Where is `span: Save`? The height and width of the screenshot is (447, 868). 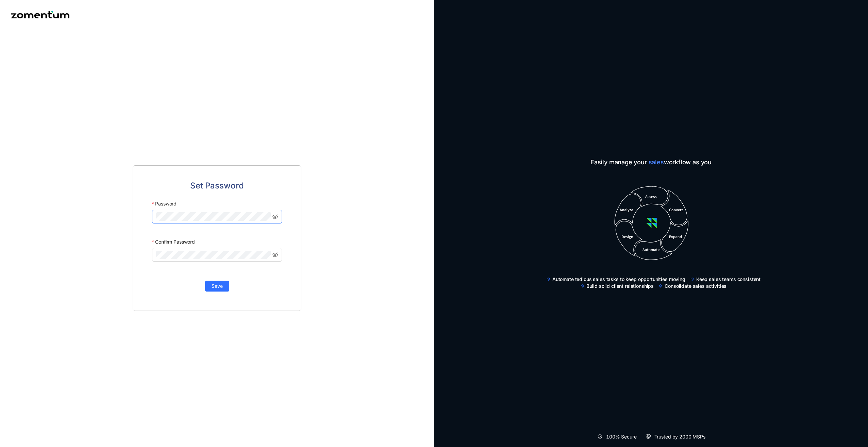 span: Save is located at coordinates (217, 286).